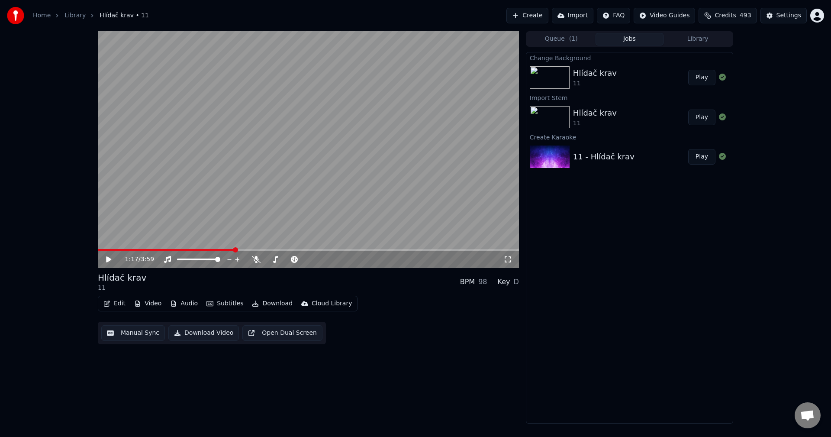 This screenshot has height=437, width=831. Describe the element at coordinates (664, 16) in the screenshot. I see `button: Video Guides` at that location.